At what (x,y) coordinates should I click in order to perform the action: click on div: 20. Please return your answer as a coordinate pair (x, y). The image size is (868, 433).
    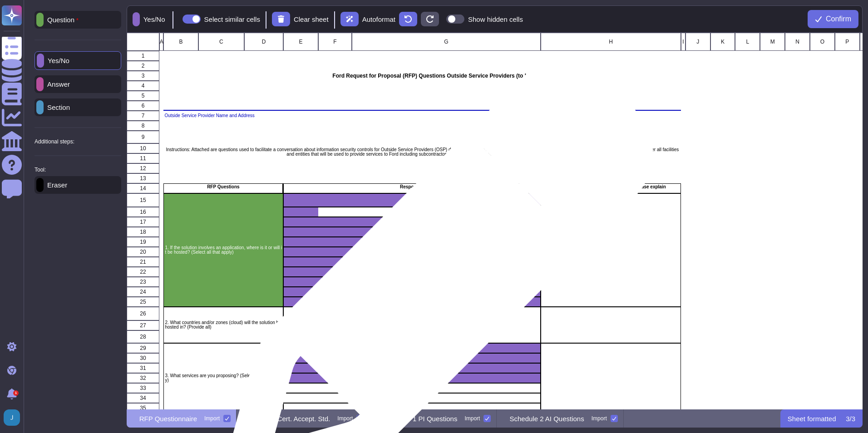
    Looking at the image, I should click on (143, 252).